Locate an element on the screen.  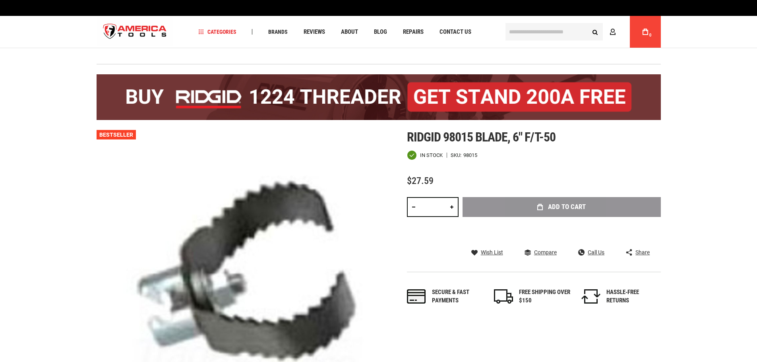
a: Brands is located at coordinates (278, 32).